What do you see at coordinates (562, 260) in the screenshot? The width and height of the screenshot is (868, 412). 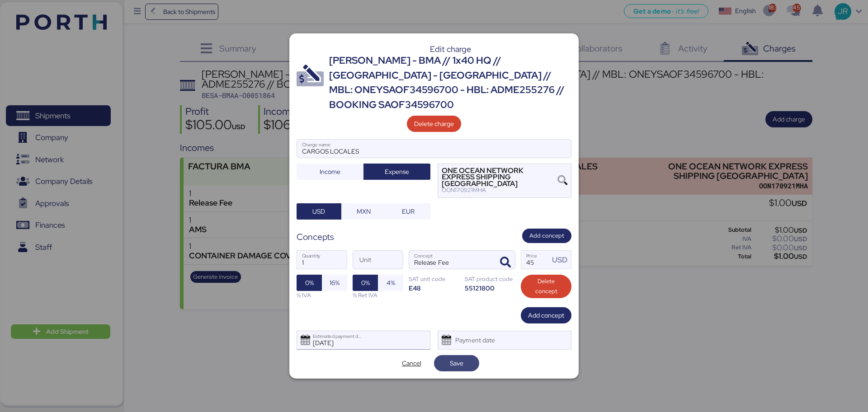 I see `div: USD` at bounding box center [562, 260].